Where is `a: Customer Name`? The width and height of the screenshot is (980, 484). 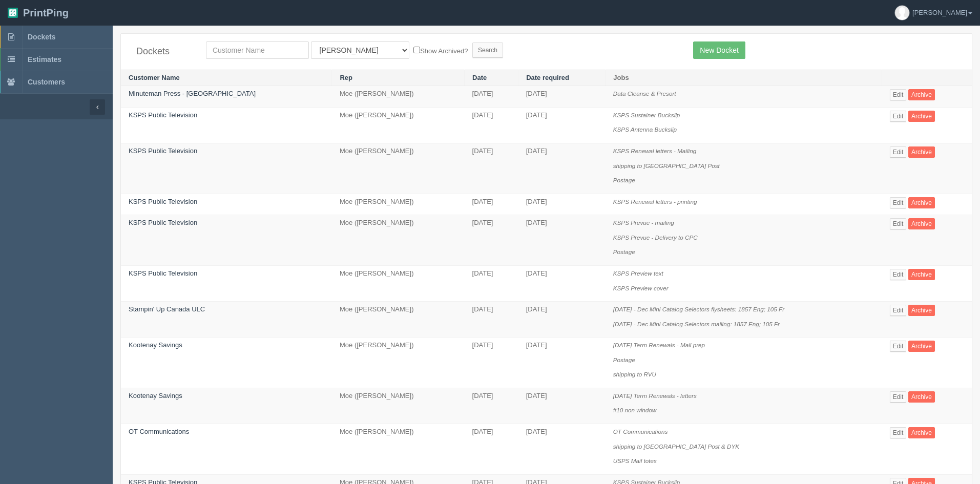 a: Customer Name is located at coordinates (154, 77).